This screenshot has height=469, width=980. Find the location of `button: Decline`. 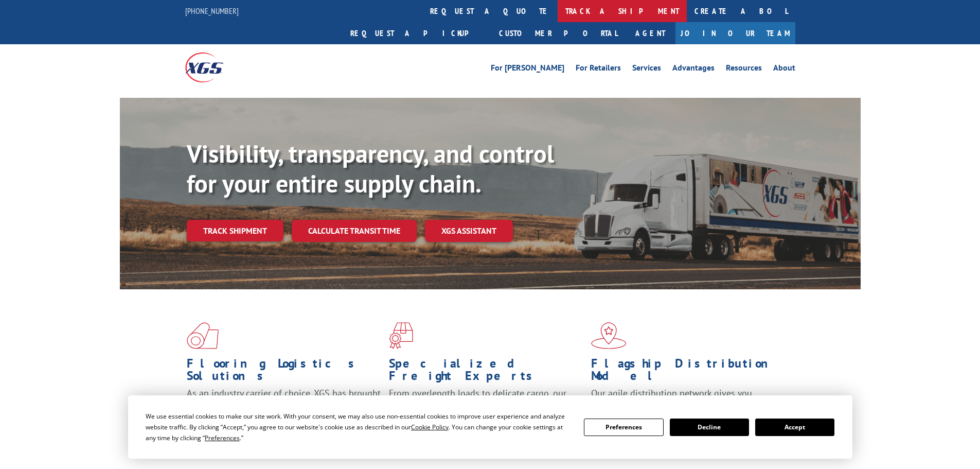

button: Decline is located at coordinates (709, 427).